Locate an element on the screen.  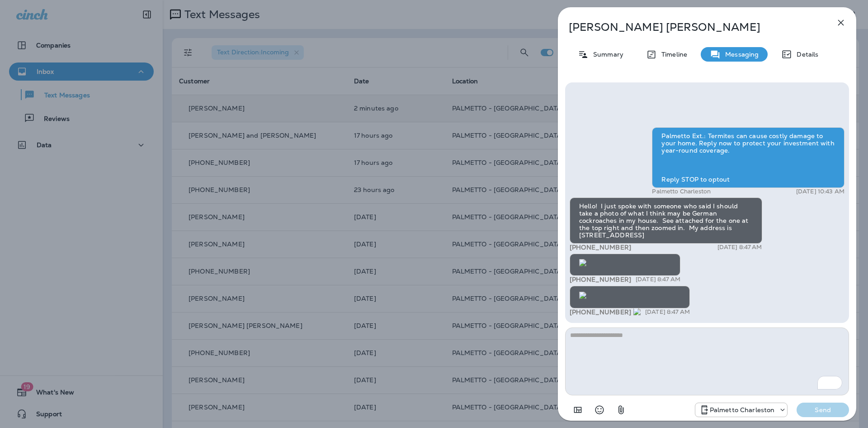
p: Summary is located at coordinates (606, 54).